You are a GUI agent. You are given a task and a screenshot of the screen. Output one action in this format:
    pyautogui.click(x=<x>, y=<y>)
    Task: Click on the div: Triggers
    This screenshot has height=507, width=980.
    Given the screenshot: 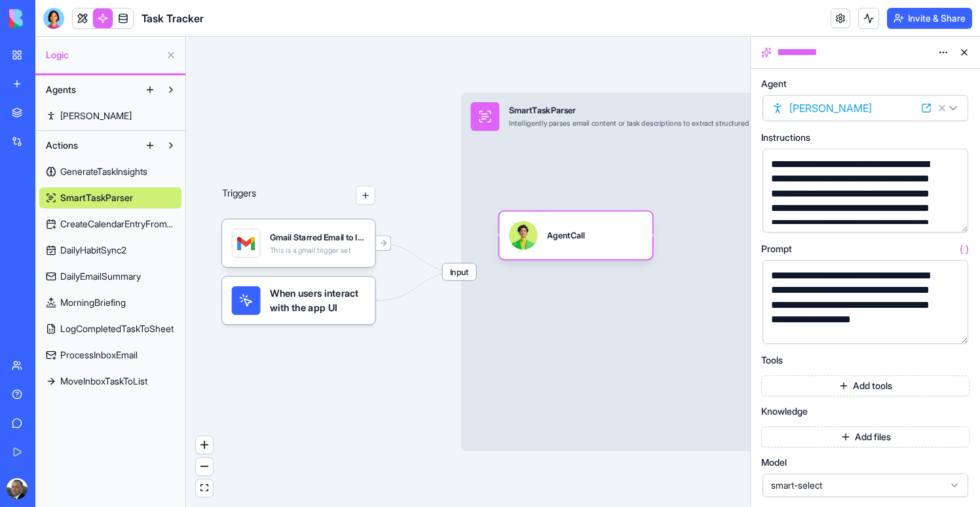 What is the action you would take?
    pyautogui.click(x=298, y=236)
    